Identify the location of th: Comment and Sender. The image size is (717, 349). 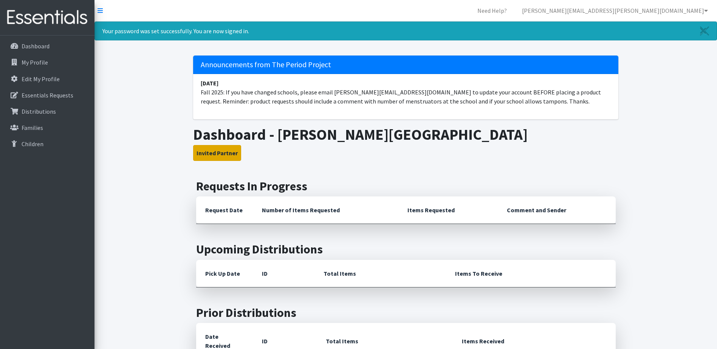
(556, 210).